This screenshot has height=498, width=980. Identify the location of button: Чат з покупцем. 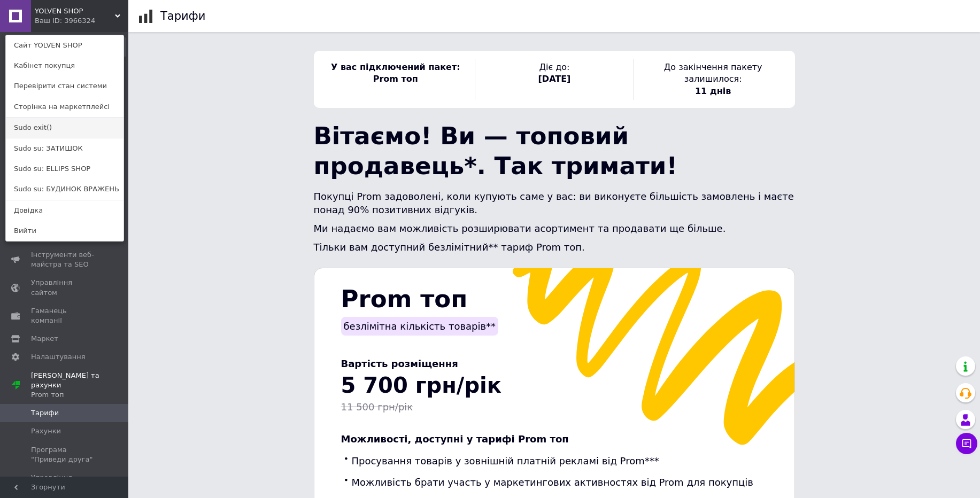
(967, 443).